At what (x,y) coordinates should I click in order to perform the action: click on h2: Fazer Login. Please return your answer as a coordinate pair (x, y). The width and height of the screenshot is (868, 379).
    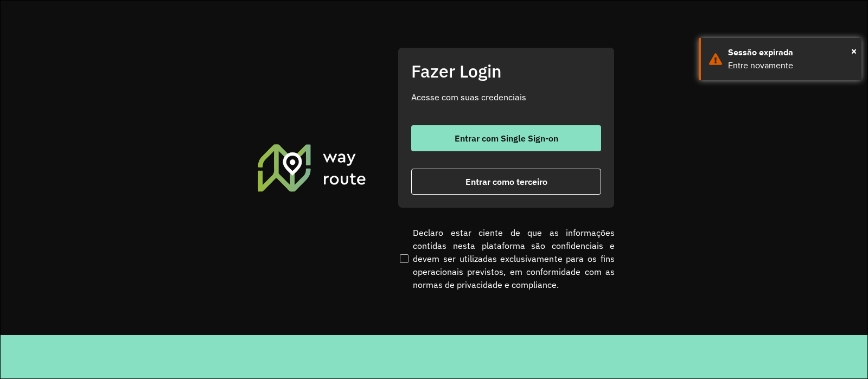
    Looking at the image, I should click on (506, 71).